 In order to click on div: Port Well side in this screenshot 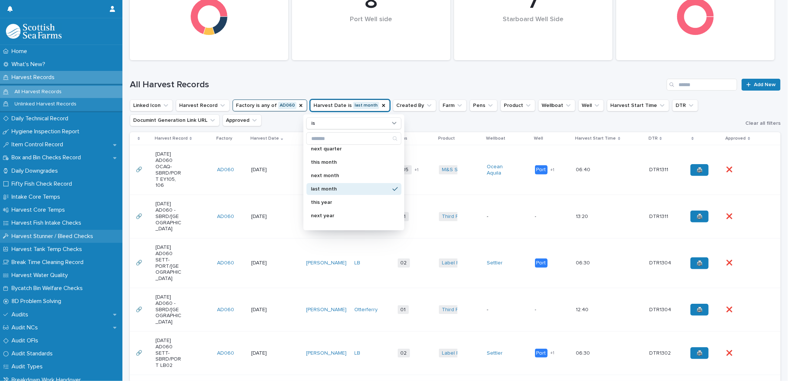, I will do `click(371, 27)`.